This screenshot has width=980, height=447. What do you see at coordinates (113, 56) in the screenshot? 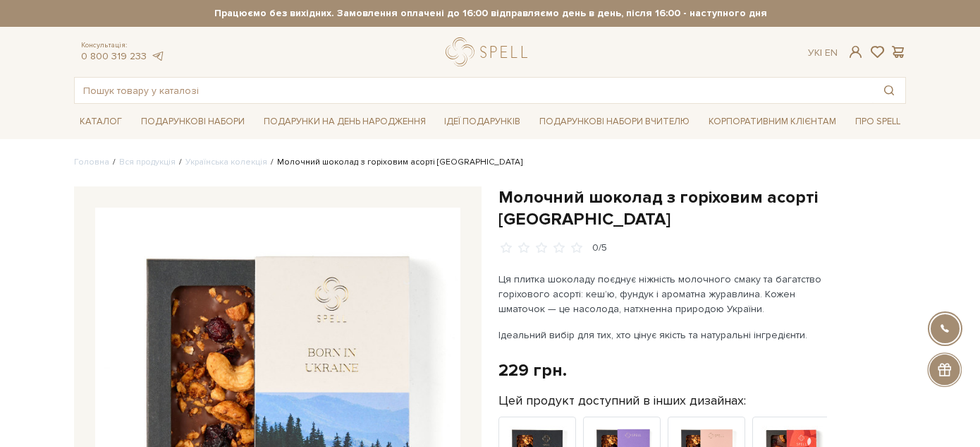
I see `a: 0 800 319 233` at bounding box center [113, 56].